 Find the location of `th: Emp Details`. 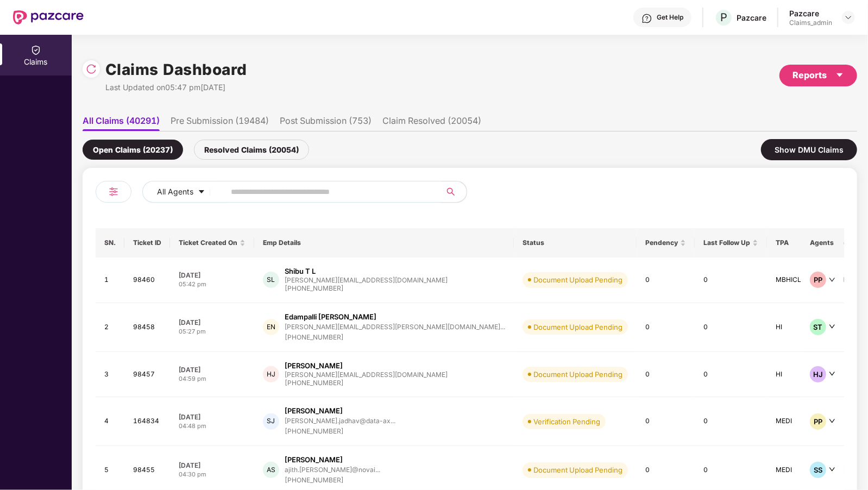

th: Emp Details is located at coordinates (384, 243).